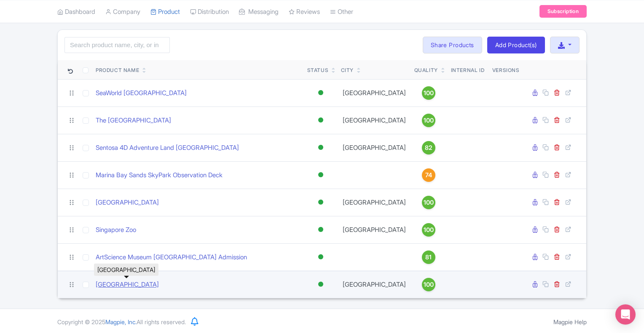 The image size is (644, 333). I want to click on th: Versions, so click(505, 70).